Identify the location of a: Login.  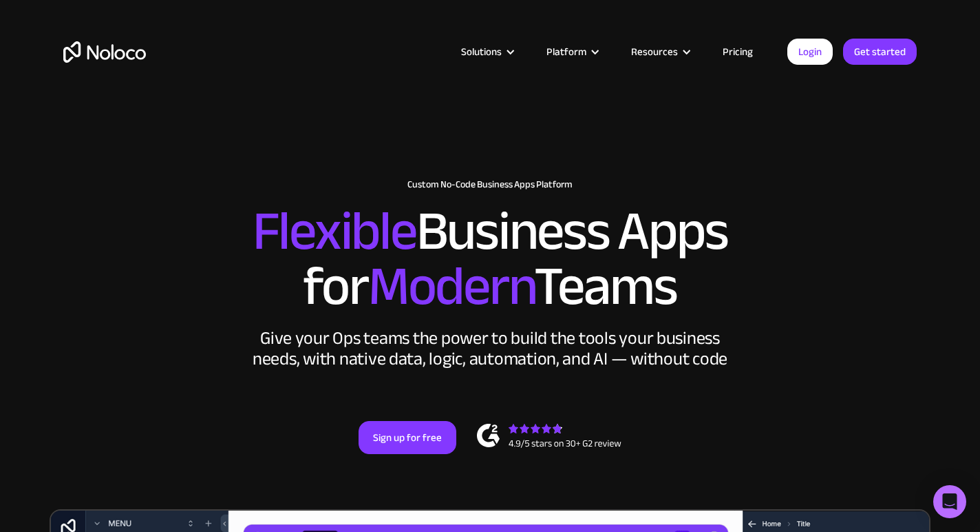
(810, 52).